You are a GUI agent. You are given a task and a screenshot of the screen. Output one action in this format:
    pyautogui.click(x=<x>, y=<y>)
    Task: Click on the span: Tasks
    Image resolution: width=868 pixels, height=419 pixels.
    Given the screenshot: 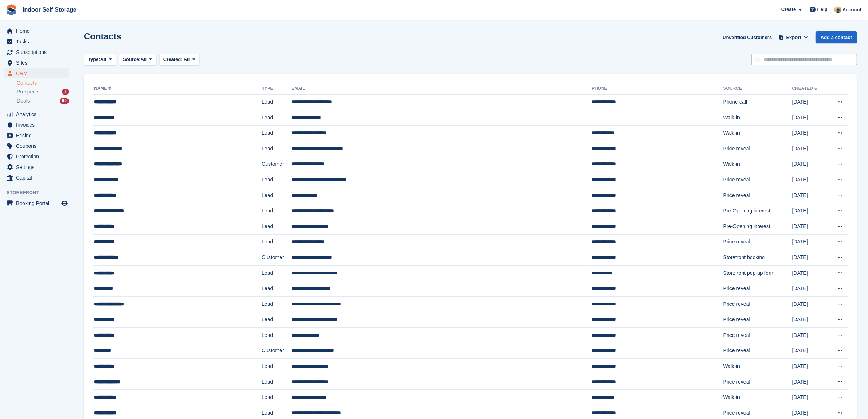 What is the action you would take?
    pyautogui.click(x=38, y=41)
    